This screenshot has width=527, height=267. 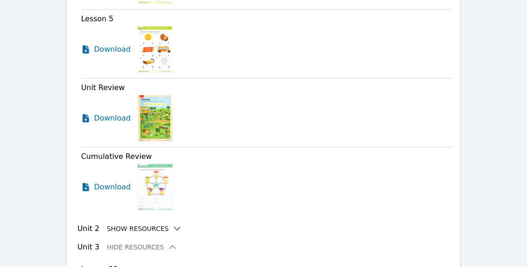 I want to click on span: Cumulative Review, so click(x=117, y=156).